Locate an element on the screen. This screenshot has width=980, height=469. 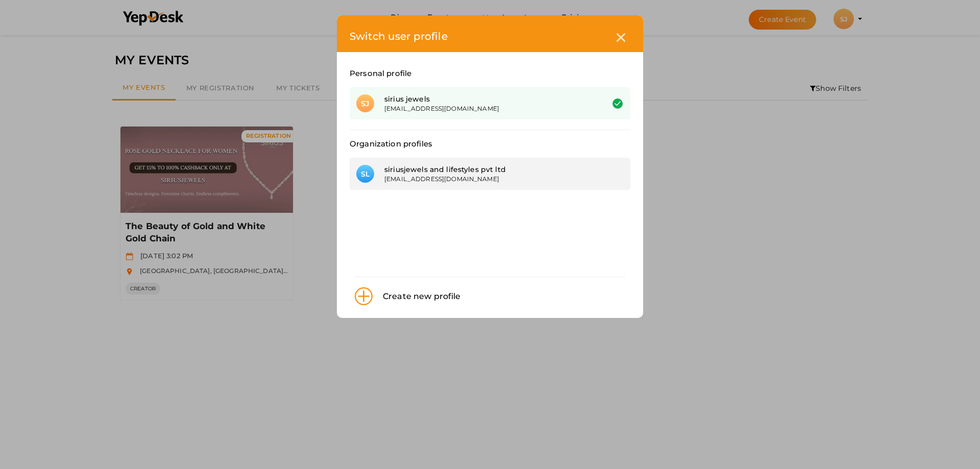
img: plus.svg is located at coordinates (364, 296).